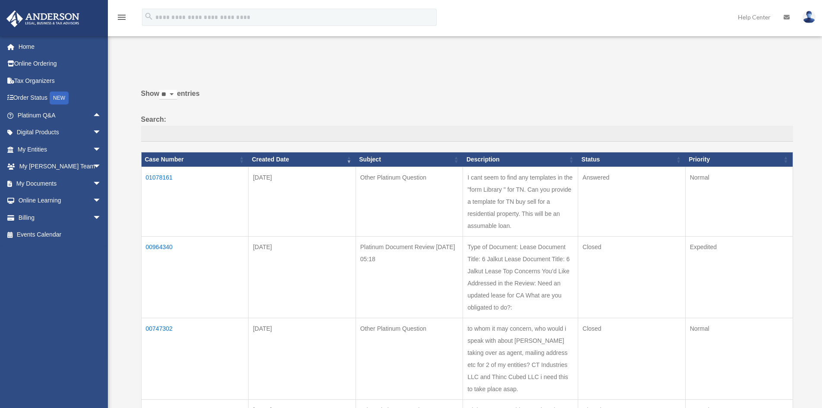  Describe the element at coordinates (59, 98) in the screenshot. I see `div: NEW` at that location.